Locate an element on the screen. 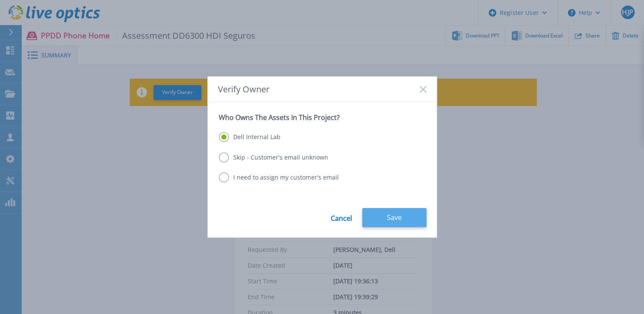 The height and width of the screenshot is (314, 644). p: Who Owns The Assets In This Project? is located at coordinates (322, 117).